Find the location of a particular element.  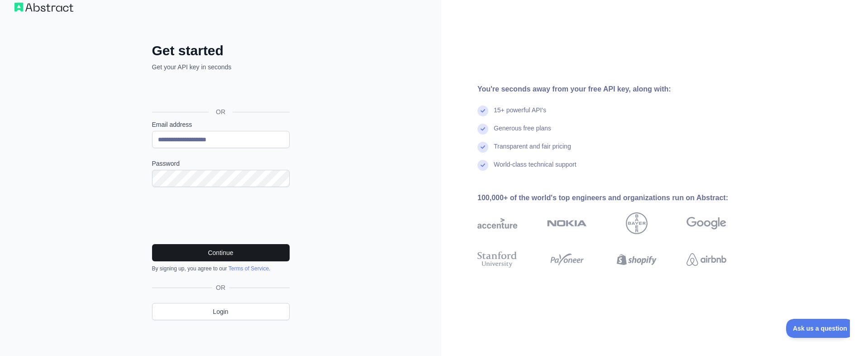

div: 15+ powerful API's is located at coordinates (520, 115).